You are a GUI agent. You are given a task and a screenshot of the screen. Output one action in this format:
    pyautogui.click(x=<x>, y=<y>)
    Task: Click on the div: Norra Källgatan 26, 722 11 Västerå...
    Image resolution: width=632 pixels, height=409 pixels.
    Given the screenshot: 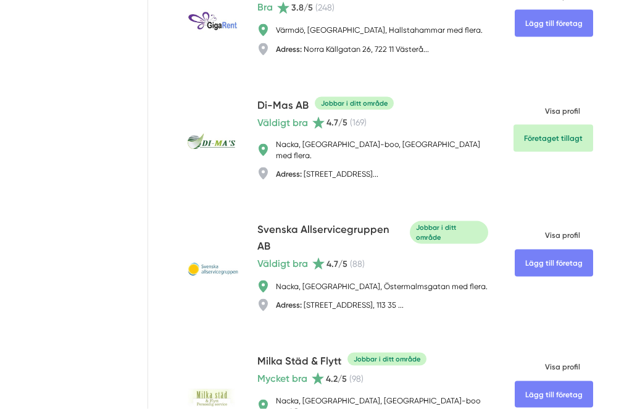 What is the action you would take?
    pyautogui.click(x=353, y=49)
    